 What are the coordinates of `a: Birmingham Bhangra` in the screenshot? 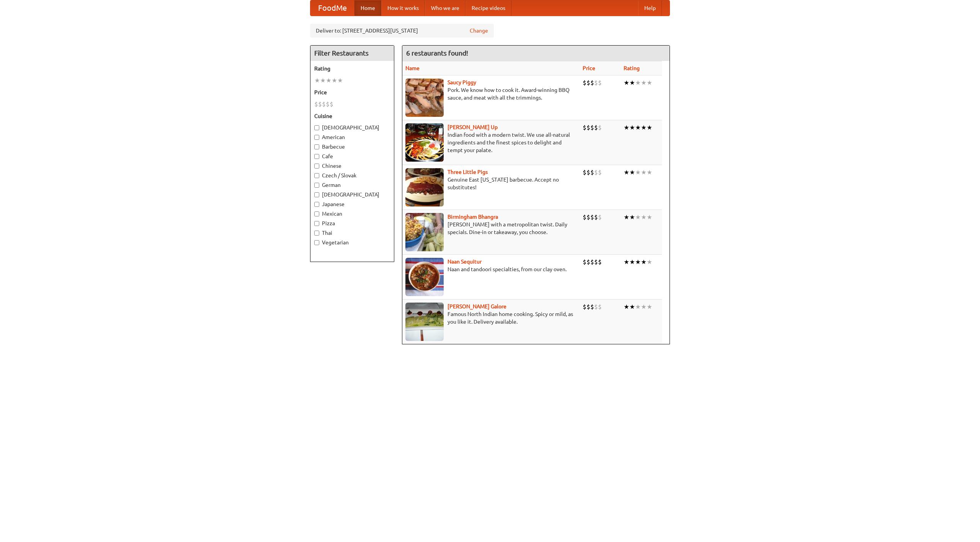 It's located at (473, 217).